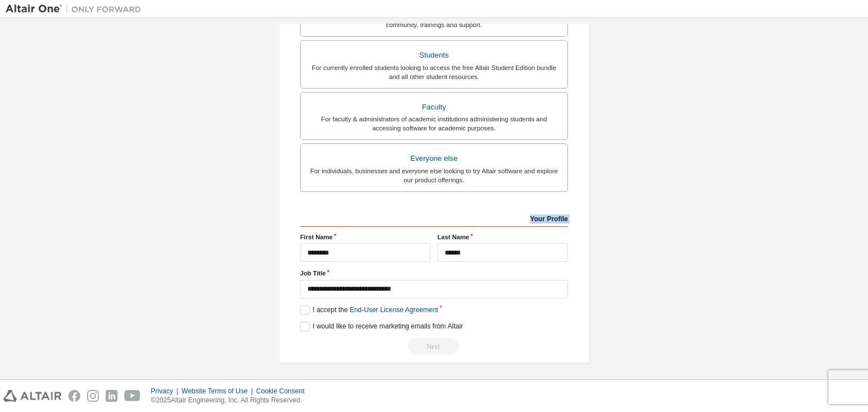 Image resolution: width=868 pixels, height=412 pixels. Describe the element at coordinates (394, 310) in the screenshot. I see `a: End-User License Agreement` at that location.